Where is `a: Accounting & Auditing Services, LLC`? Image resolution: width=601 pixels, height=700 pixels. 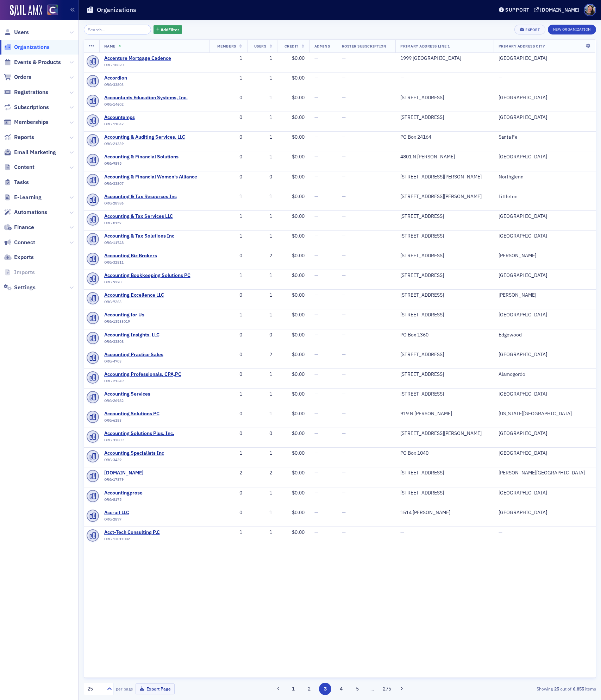 a: Accounting & Auditing Services, LLC is located at coordinates (145, 138).